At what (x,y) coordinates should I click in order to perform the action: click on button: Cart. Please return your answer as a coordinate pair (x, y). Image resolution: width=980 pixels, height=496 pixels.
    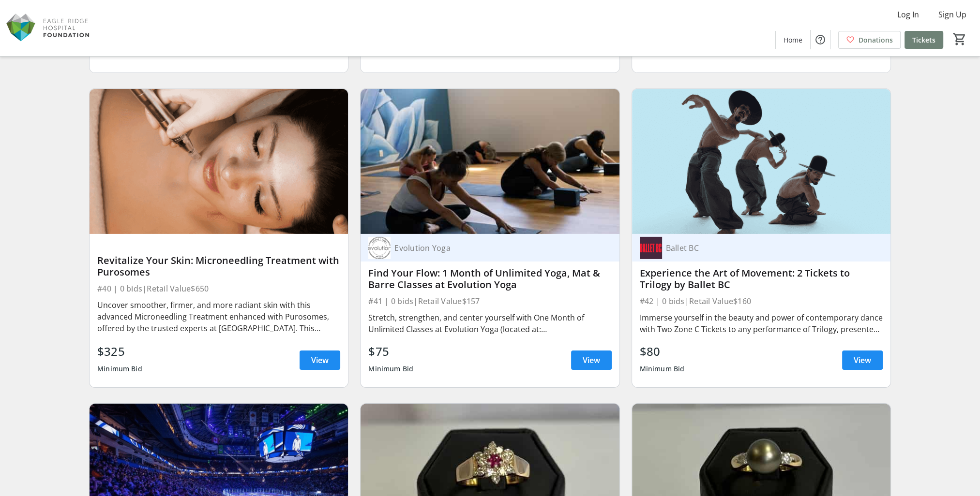
    Looking at the image, I should click on (959, 39).